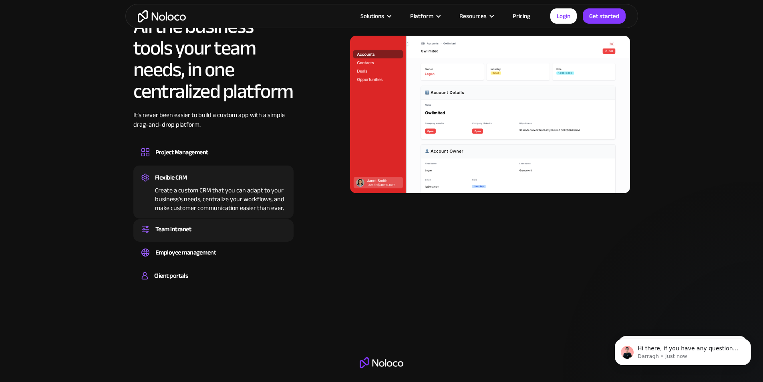 The height and width of the screenshot is (382, 763). What do you see at coordinates (182, 152) in the screenshot?
I see `div: Project Management` at bounding box center [182, 152].